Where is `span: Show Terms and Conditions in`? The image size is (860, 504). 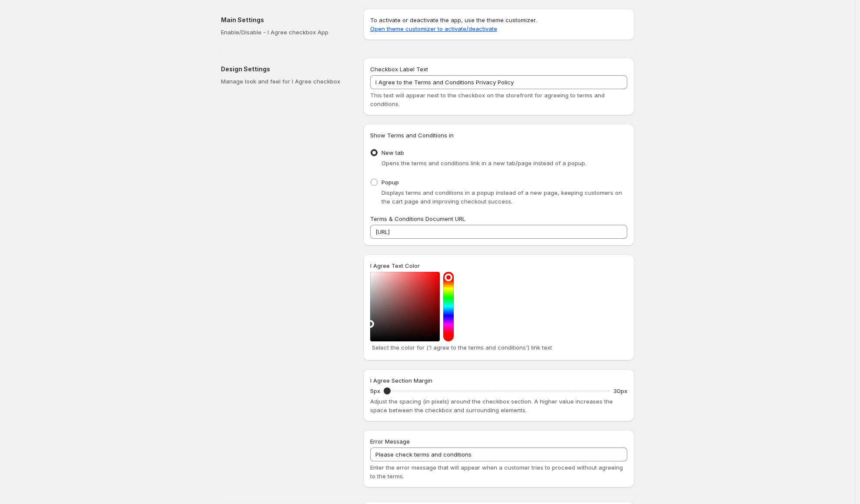
span: Show Terms and Conditions in is located at coordinates (412, 135).